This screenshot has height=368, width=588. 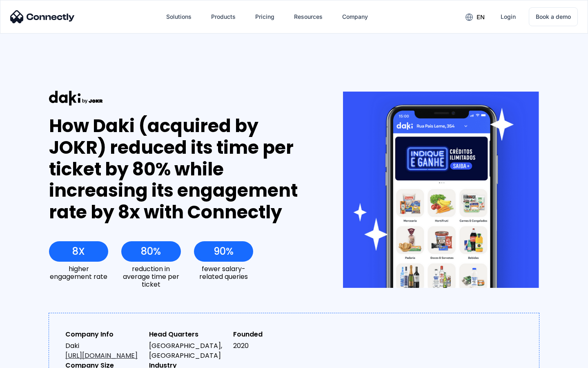 I want to click on div: Products, so click(x=223, y=17).